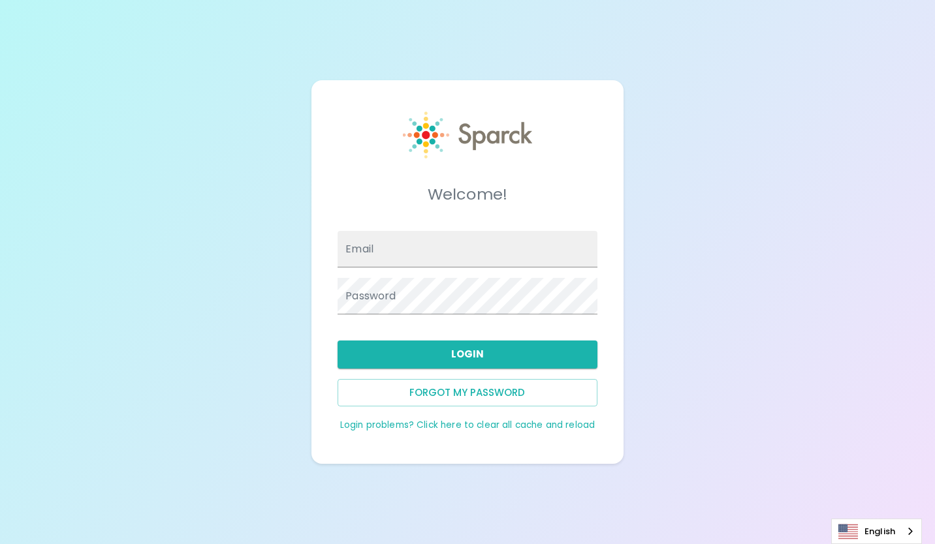 The image size is (935, 544). What do you see at coordinates (467, 425) in the screenshot?
I see `a: Login problems? Click here to clear all cache and reload` at bounding box center [467, 425].